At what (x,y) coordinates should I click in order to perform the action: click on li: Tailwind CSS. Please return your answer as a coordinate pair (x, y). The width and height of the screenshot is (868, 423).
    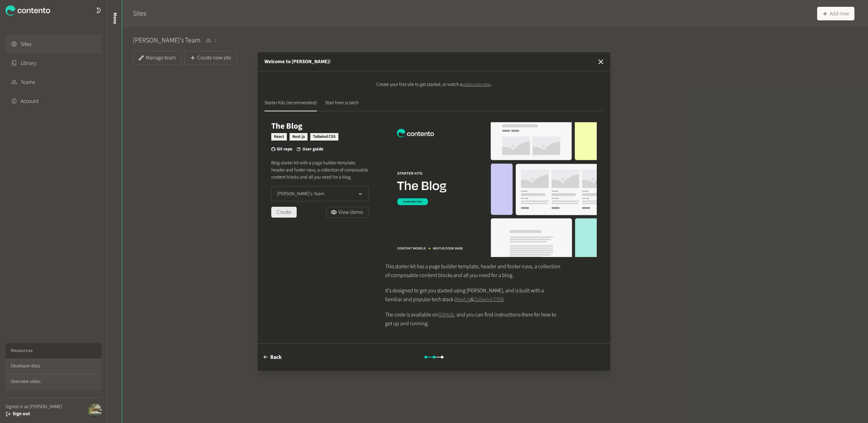
    Looking at the image, I should click on (325, 136).